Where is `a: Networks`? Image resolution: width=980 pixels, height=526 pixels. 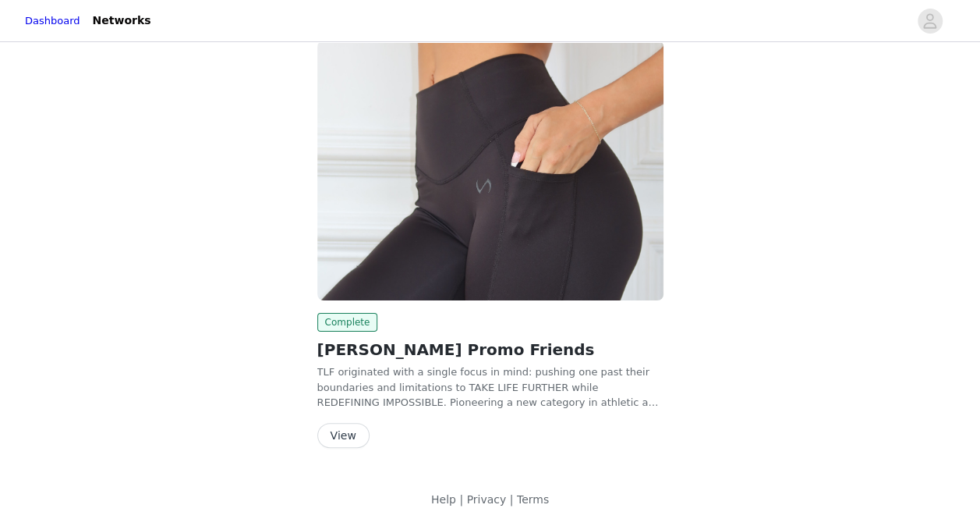 a: Networks is located at coordinates (122, 20).